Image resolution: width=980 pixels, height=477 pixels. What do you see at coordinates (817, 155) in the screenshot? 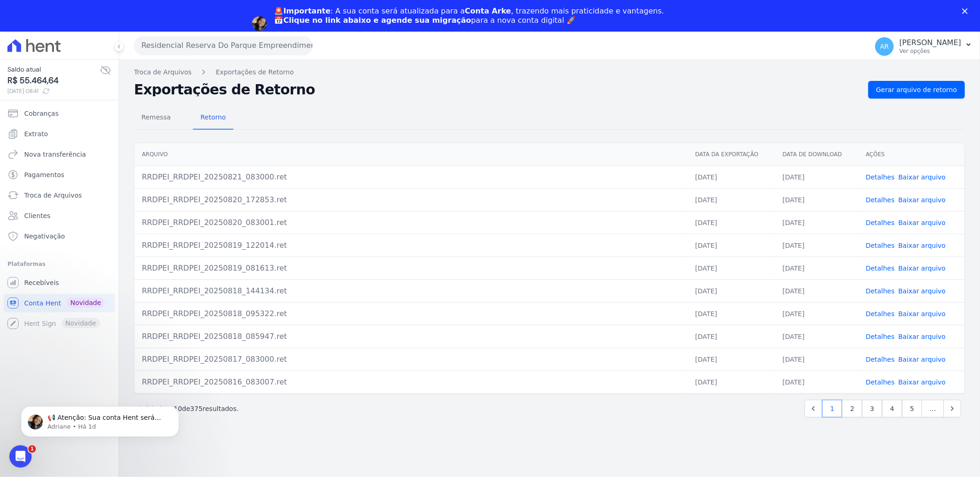
I see `th: Data de Download` at bounding box center [817, 155].